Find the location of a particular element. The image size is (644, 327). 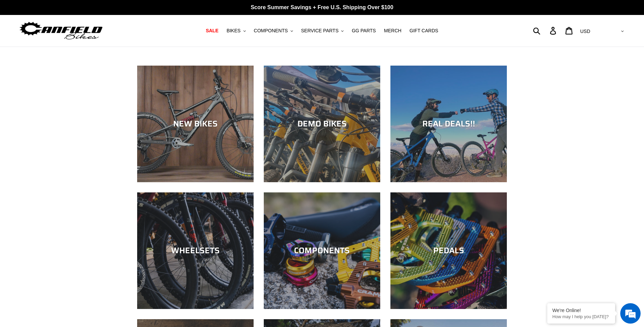

div: NEW BIKES is located at coordinates (195, 123).